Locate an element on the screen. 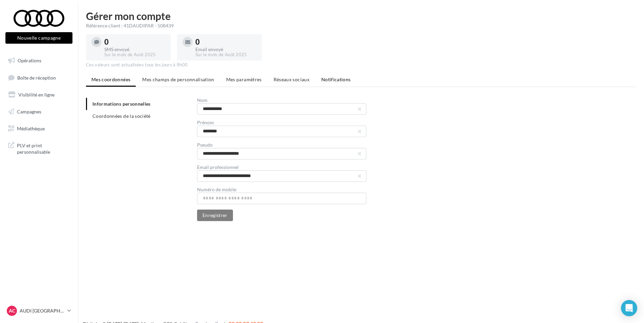  button: Nouvelle campagne is located at coordinates (39, 38).